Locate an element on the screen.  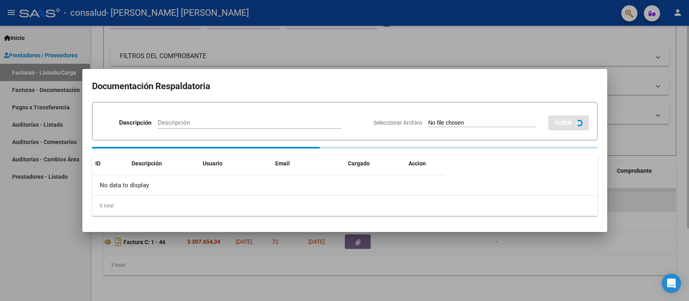
div: 0 total is located at coordinates (344, 206).